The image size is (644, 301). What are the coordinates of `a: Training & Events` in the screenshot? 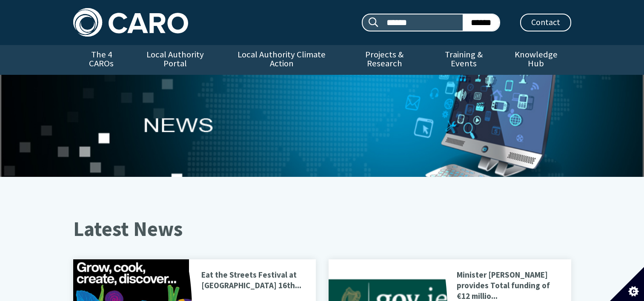 It's located at (464, 60).